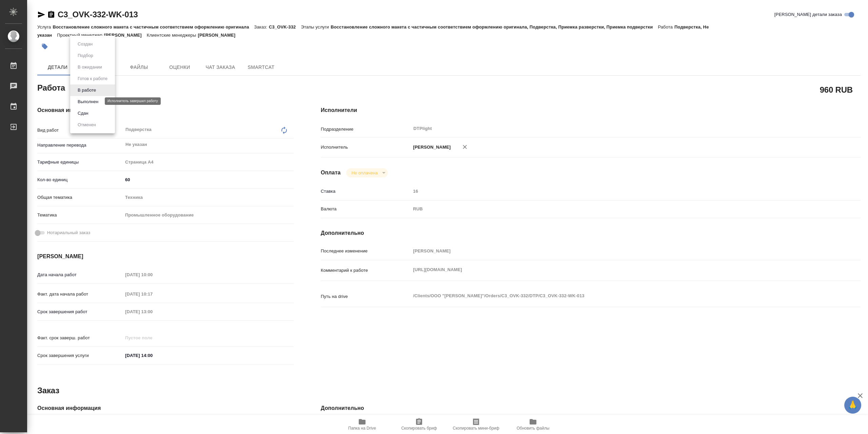  What do you see at coordinates (85, 56) in the screenshot?
I see `button: Подбор` at bounding box center [85, 56].